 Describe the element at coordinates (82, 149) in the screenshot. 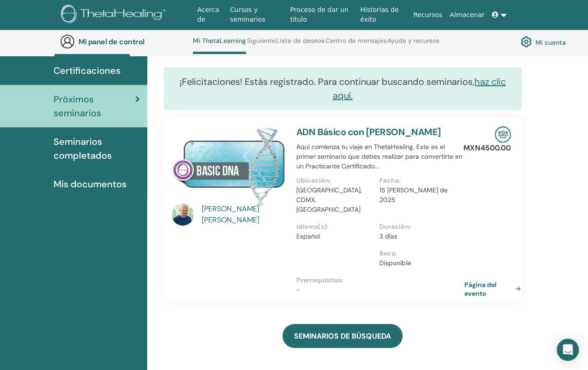

I see `font: Seminarios completados` at that location.